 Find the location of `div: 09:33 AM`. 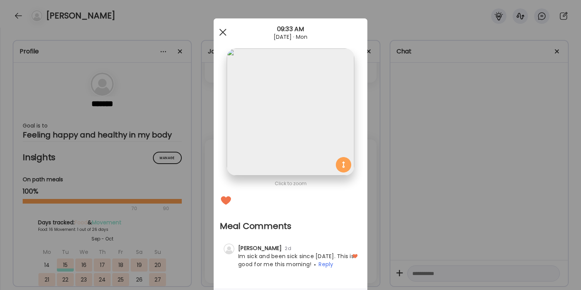

div: 09:33 AM is located at coordinates (290, 29).